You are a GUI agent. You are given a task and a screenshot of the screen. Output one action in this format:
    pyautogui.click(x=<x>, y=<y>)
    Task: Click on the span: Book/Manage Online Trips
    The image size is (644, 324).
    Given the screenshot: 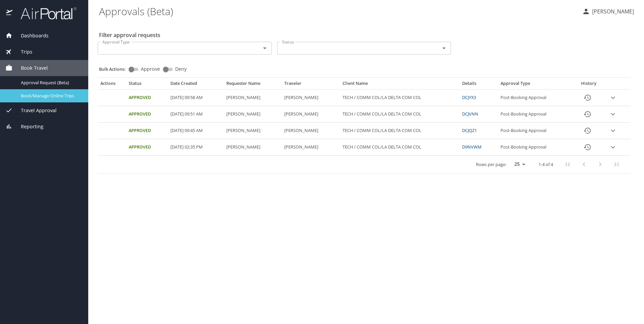 What is the action you would take?
    pyautogui.click(x=51, y=96)
    